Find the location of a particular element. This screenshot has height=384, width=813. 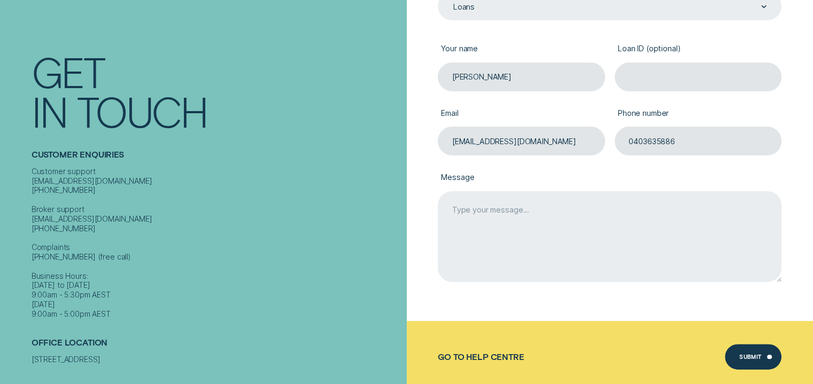

label: Phone number is located at coordinates (698, 113).